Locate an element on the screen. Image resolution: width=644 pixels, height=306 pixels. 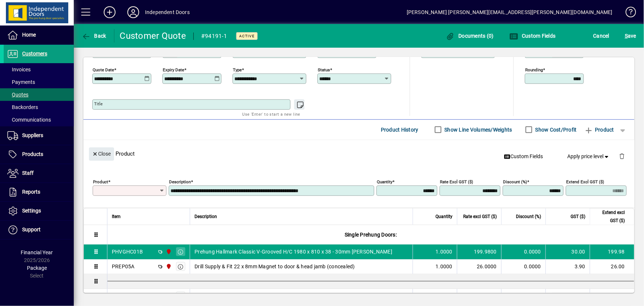
span: Extend excl GST ($) is located at coordinates (609, 217).